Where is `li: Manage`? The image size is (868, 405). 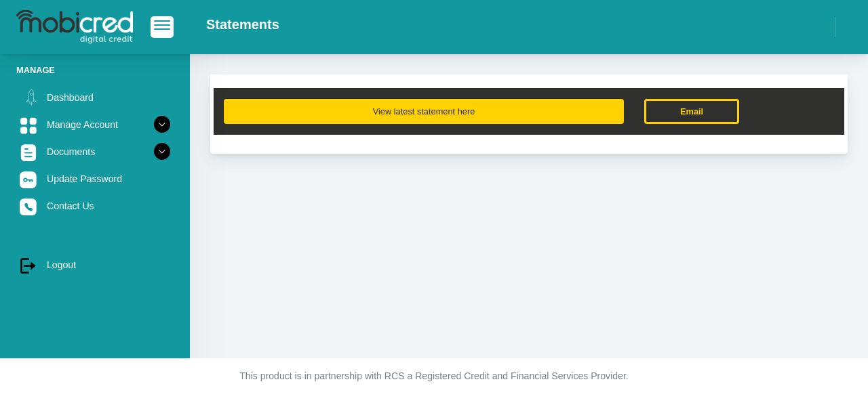
li: Manage is located at coordinates (95, 69).